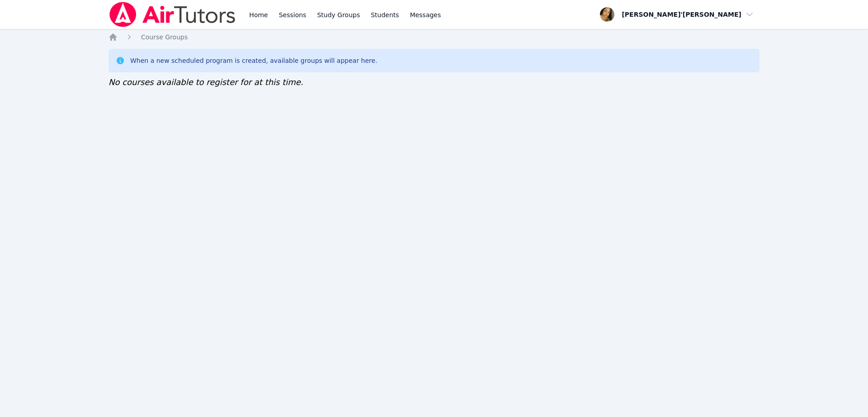 This screenshot has height=417, width=868. What do you see at coordinates (253, 60) in the screenshot?
I see `div: When a new scheduled program is created, available groups will appear here.` at bounding box center [253, 60].